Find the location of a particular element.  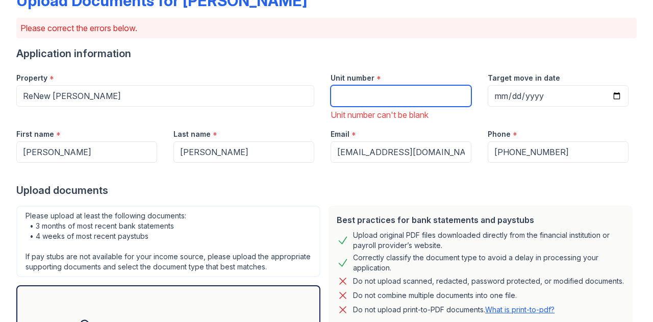

div: Unit number can't be blank is located at coordinates (401, 115).